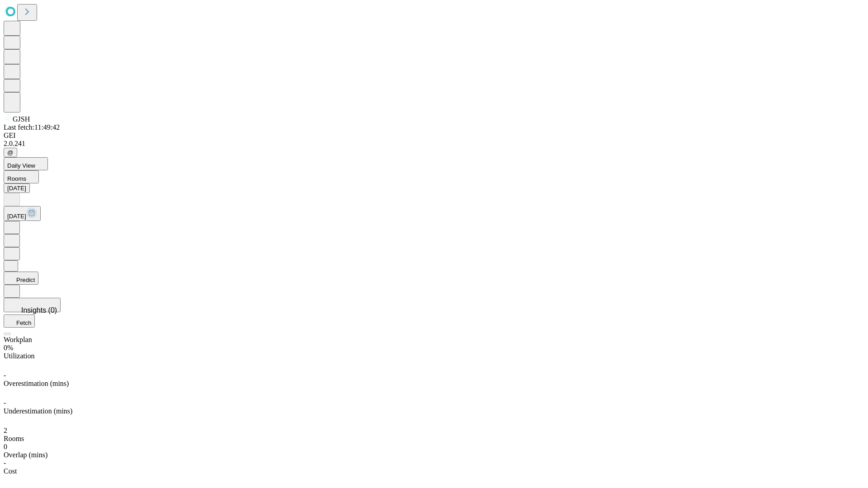 Image resolution: width=868 pixels, height=488 pixels. Describe the element at coordinates (19, 355) in the screenshot. I see `span: Utilization` at that location.